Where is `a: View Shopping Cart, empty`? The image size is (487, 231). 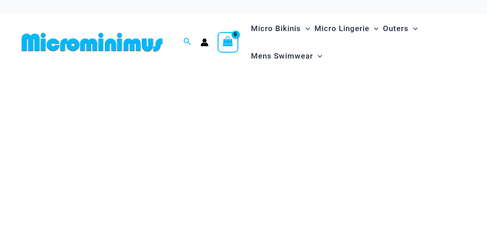 a: View Shopping Cart, empty is located at coordinates (228, 42).